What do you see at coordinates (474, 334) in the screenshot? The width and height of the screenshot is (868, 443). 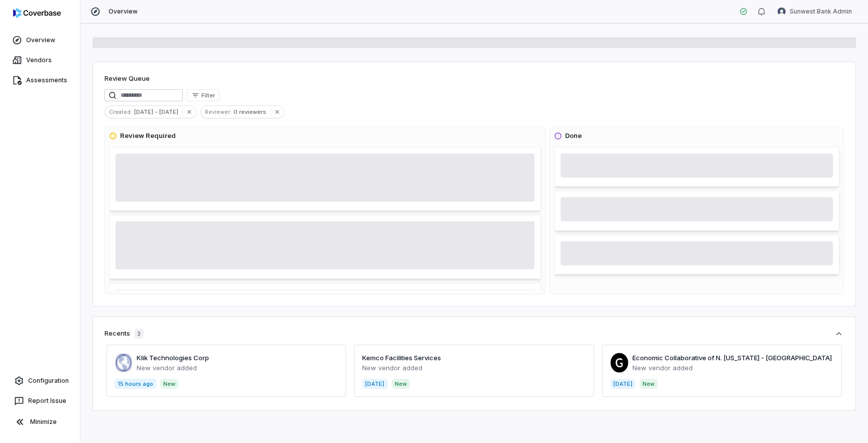 I see `button: Recents3` at bounding box center [474, 334].